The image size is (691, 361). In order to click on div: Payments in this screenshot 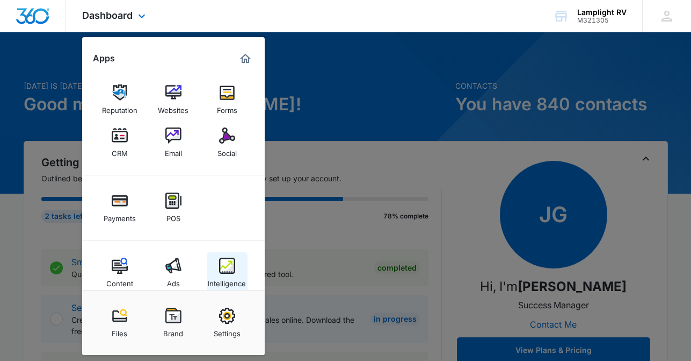, I will do `click(120, 215)`.